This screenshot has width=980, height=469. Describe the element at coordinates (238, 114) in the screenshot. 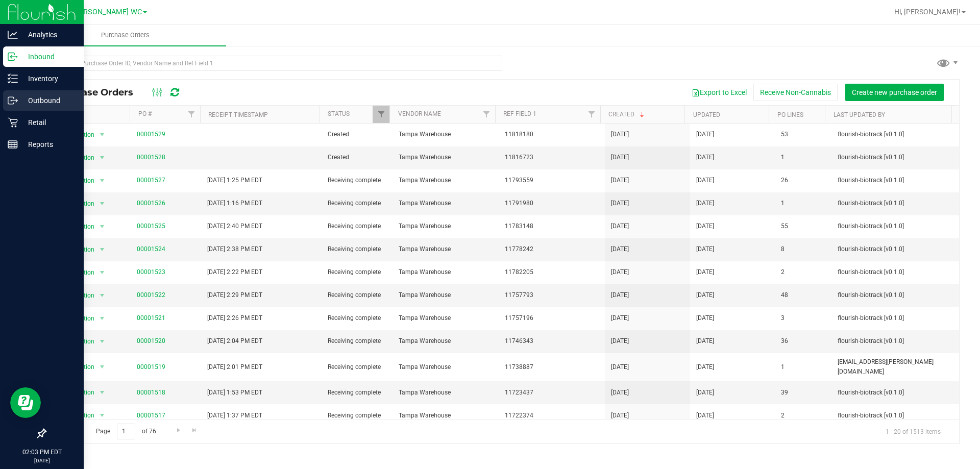

I see `a: Receipt Timestamp` at that location.